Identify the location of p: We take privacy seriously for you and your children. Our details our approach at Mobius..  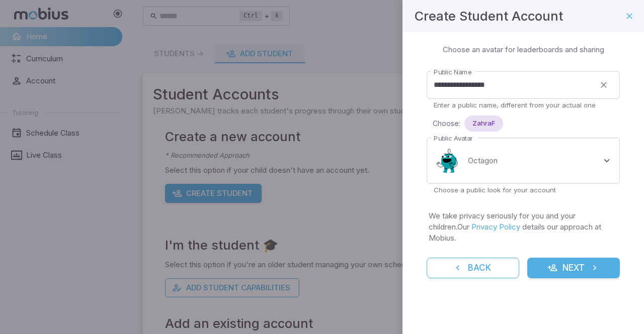
(523, 227).